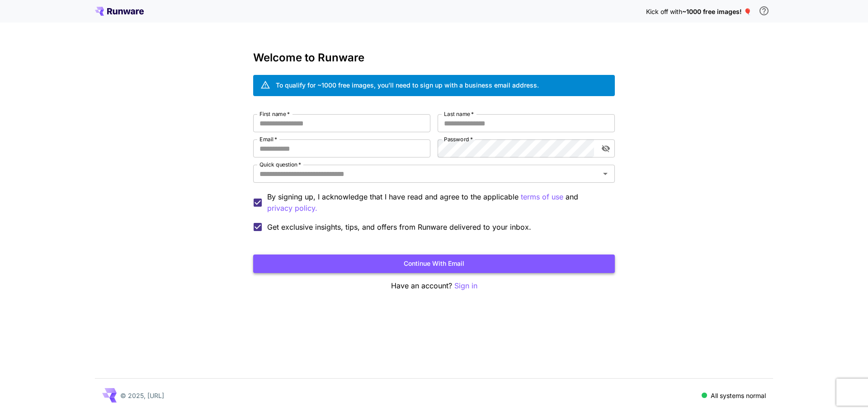 The width and height of the screenshot is (868, 412). I want to click on p: By signing up, I acknowledge that I have read and agree to the applicable and, so click(437, 203).